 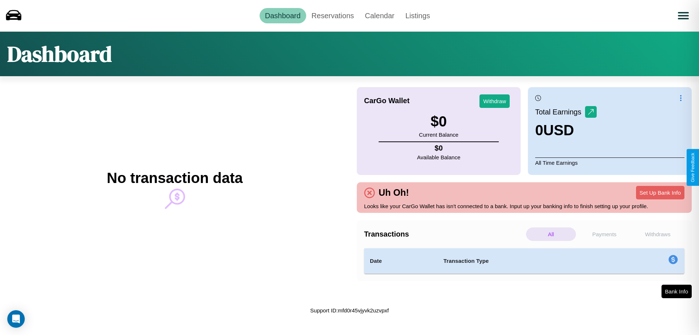 I want to click on h3: $ 0, so click(x=439, y=121).